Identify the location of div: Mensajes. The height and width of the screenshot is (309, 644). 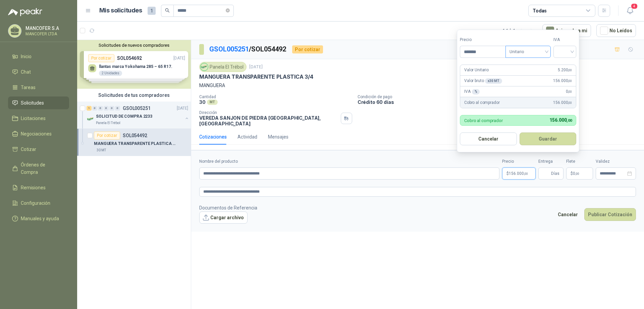
(278, 137).